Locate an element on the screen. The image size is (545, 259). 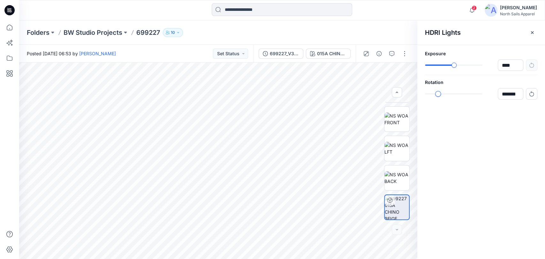
h4: HDRI Lights is located at coordinates (443, 33).